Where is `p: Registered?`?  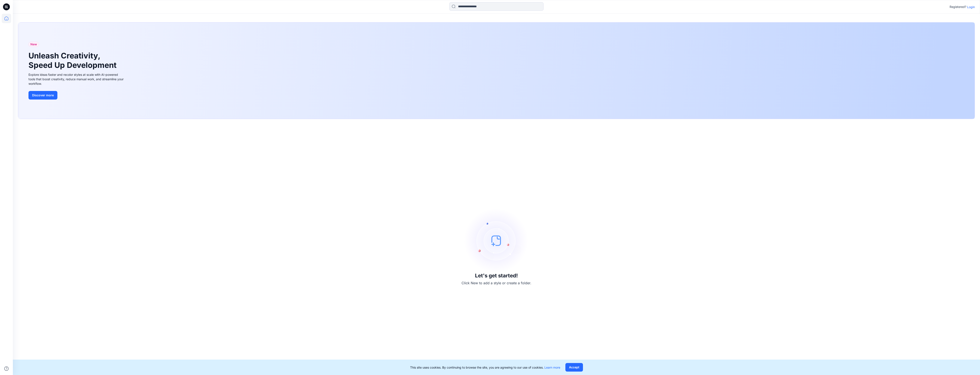 p: Registered? is located at coordinates (958, 7).